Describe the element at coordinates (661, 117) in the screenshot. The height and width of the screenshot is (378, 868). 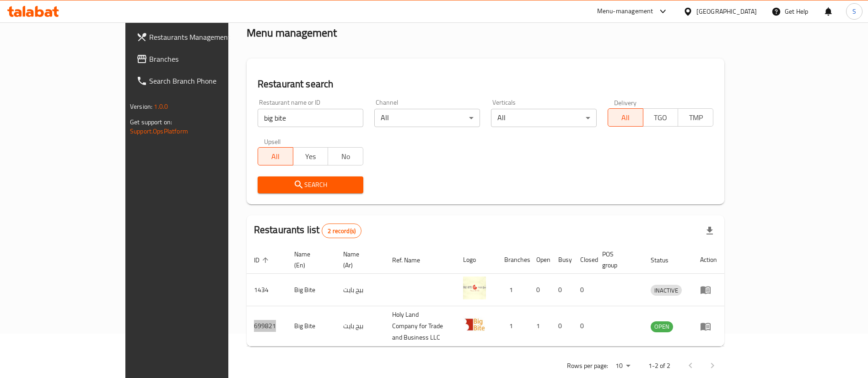
I see `button: TGO` at that location.